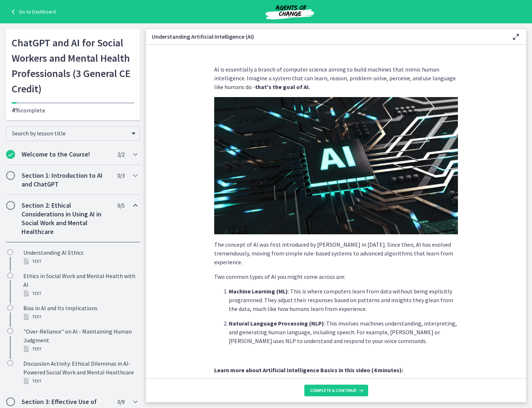 Image resolution: width=532 pixels, height=408 pixels. I want to click on span: 0 / 3, so click(121, 175).